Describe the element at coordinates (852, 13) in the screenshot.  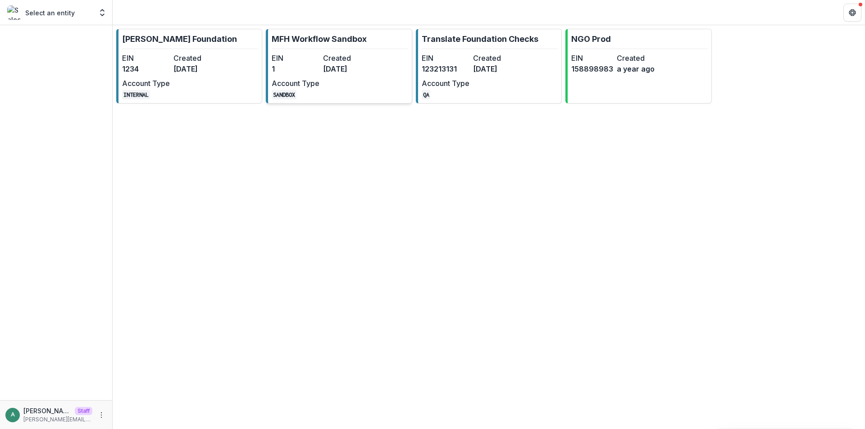
I see `button: Get Help` at that location.